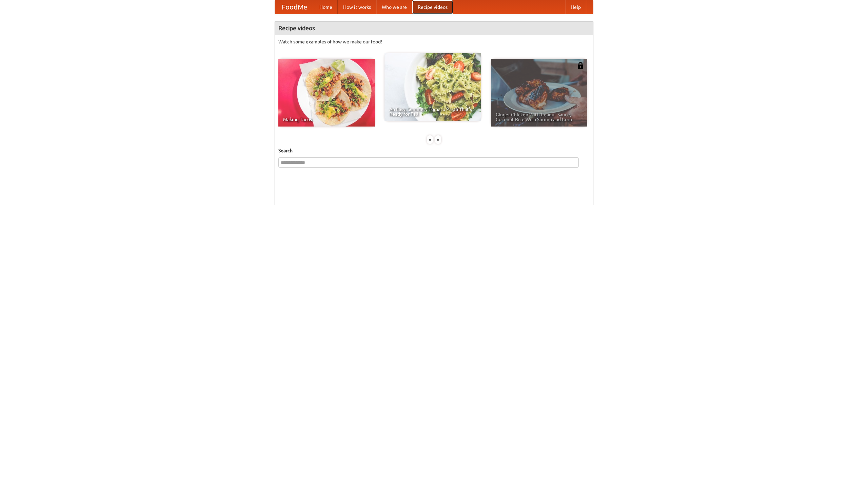 Image resolution: width=868 pixels, height=480 pixels. I want to click on span: An Easy, Summery Tomato Pasta That's Ready for Fall, so click(432, 112).